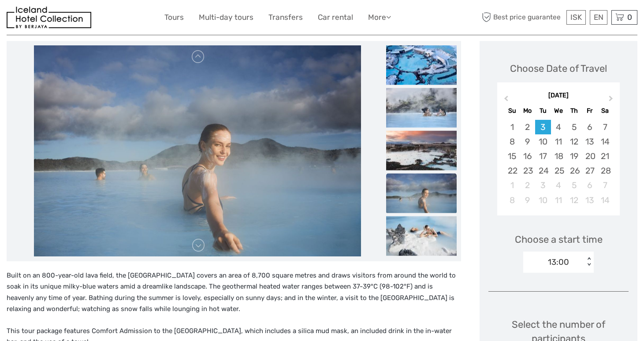 The height and width of the screenshot is (341, 644). Describe the element at coordinates (421, 107) in the screenshot. I see `img: 350d7cdcc37a4fa3b208df63b9c0201d_slider_thumbnail.jpg` at that location.